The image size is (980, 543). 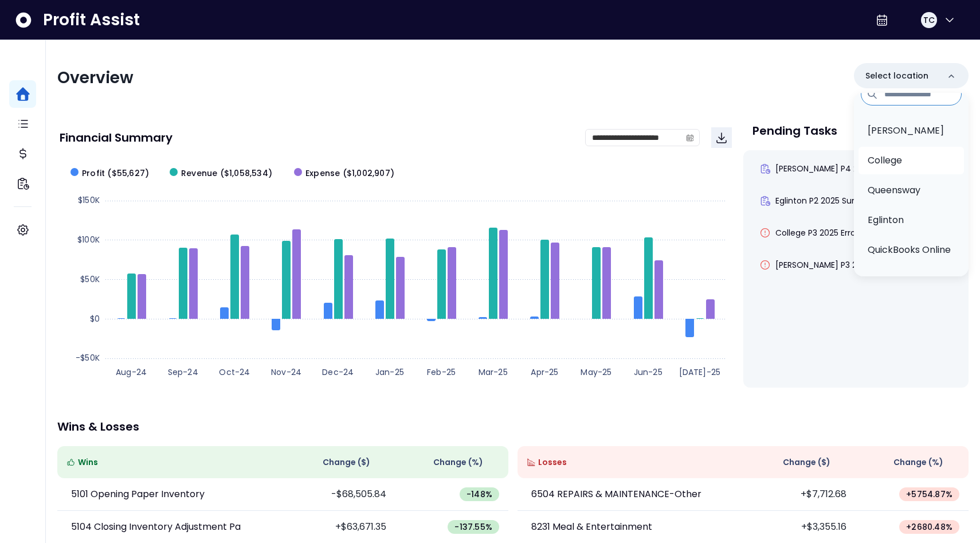 I want to click on span: Expense ($1,002,907), so click(x=350, y=173).